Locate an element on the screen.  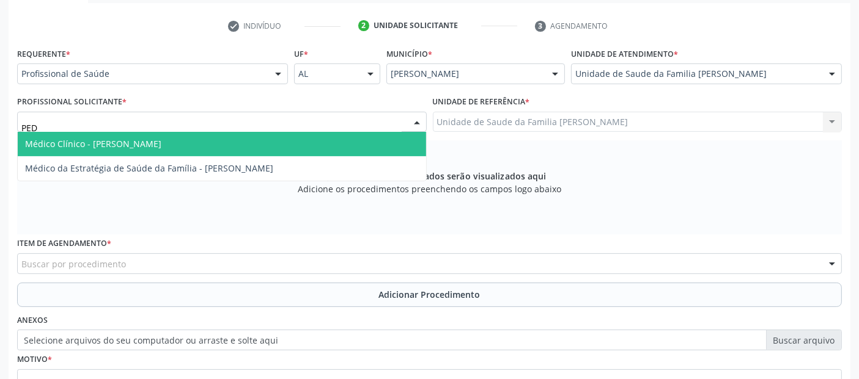
div: Unidade solicitante is located at coordinates (416, 26).